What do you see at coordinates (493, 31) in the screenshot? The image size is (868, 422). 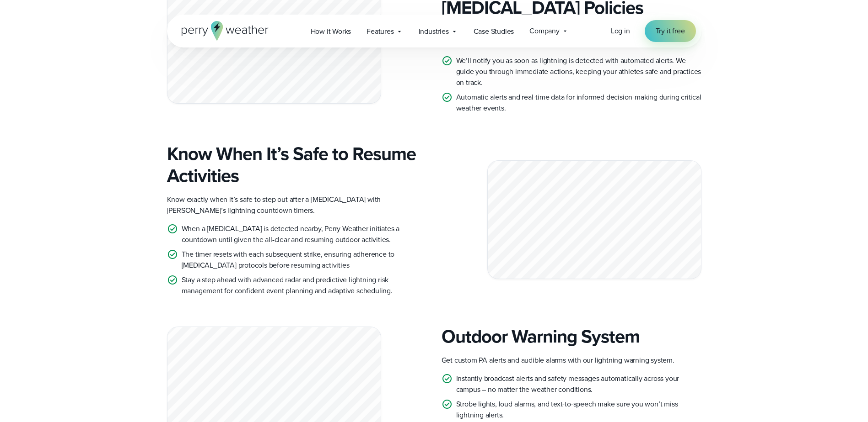 I see `a: Case Studies` at bounding box center [493, 31].